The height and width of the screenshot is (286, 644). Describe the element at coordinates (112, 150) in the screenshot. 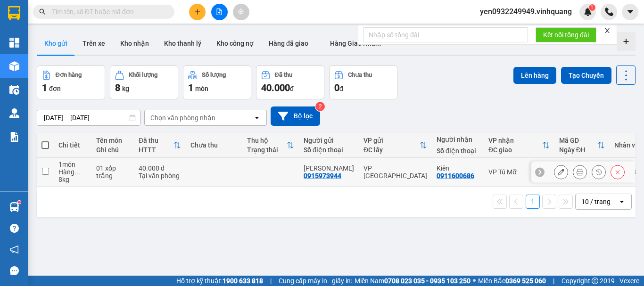

I see `div: Ghi chú` at that location.